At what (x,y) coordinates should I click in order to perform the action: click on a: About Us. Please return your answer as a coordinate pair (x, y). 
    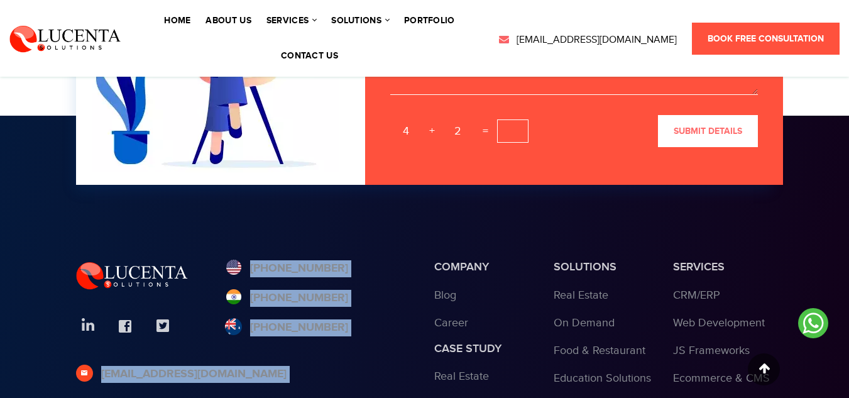
    Looking at the image, I should click on (228, 21).